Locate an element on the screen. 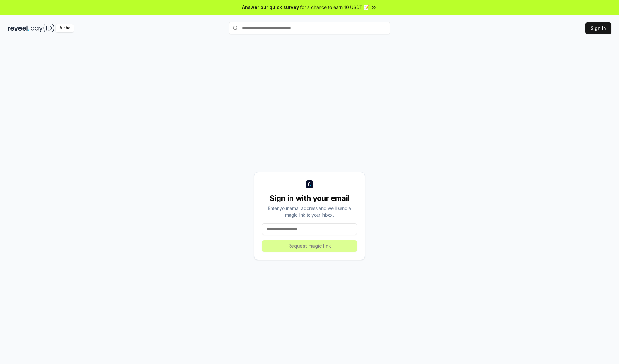 The height and width of the screenshot is (364, 619). div: Sign in with your email is located at coordinates (309, 198).